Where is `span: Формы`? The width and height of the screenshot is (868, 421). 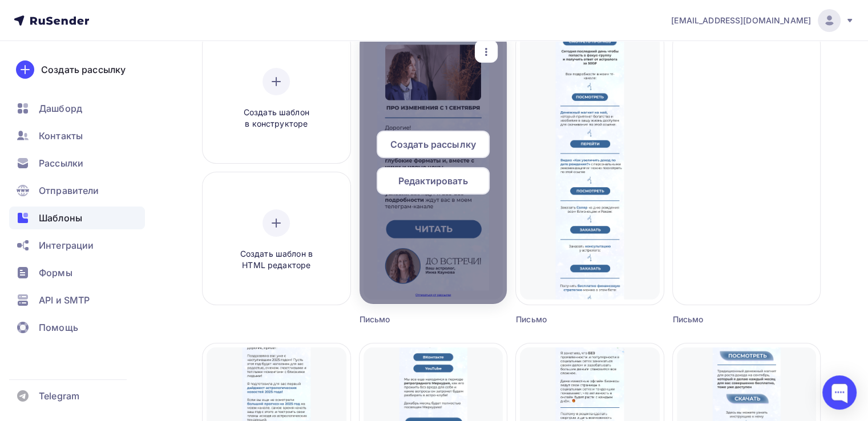
span: Формы is located at coordinates (55, 273).